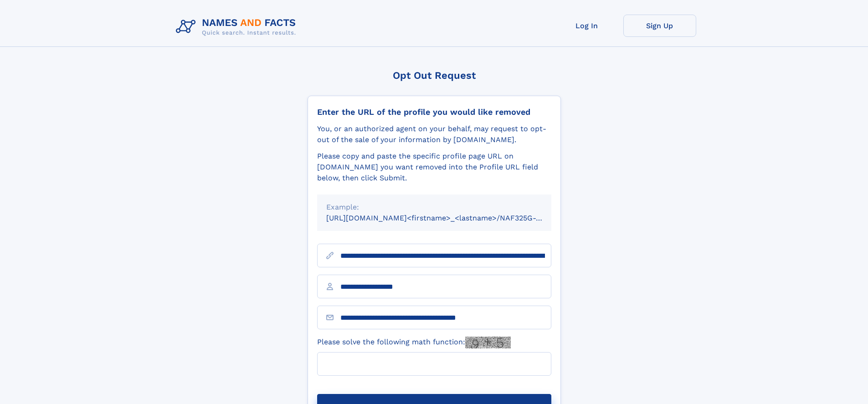 The width and height of the screenshot is (868, 404). What do you see at coordinates (435, 75) in the screenshot?
I see `div: Opt Out Request` at bounding box center [435, 75].